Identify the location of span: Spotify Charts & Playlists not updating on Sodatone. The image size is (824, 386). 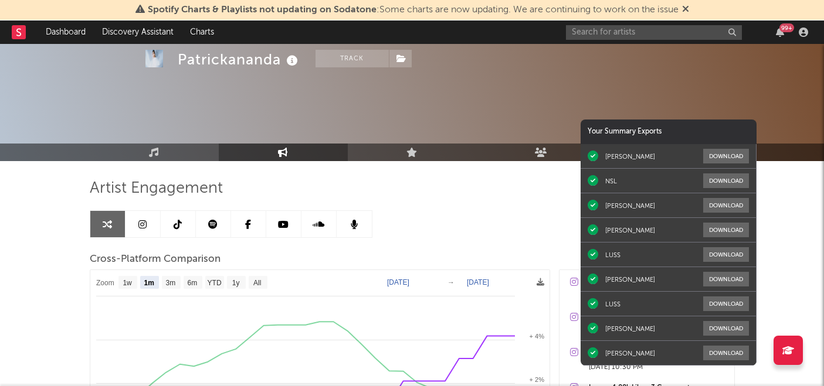
(262, 10).